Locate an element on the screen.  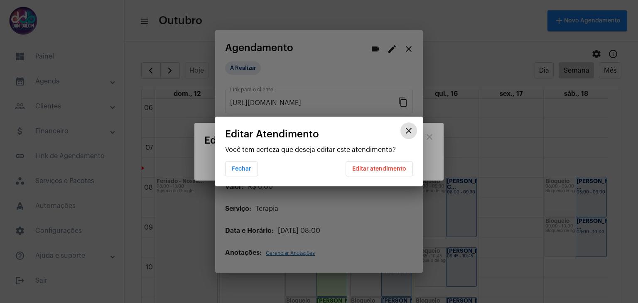
span: Fechar is located at coordinates (241, 169).